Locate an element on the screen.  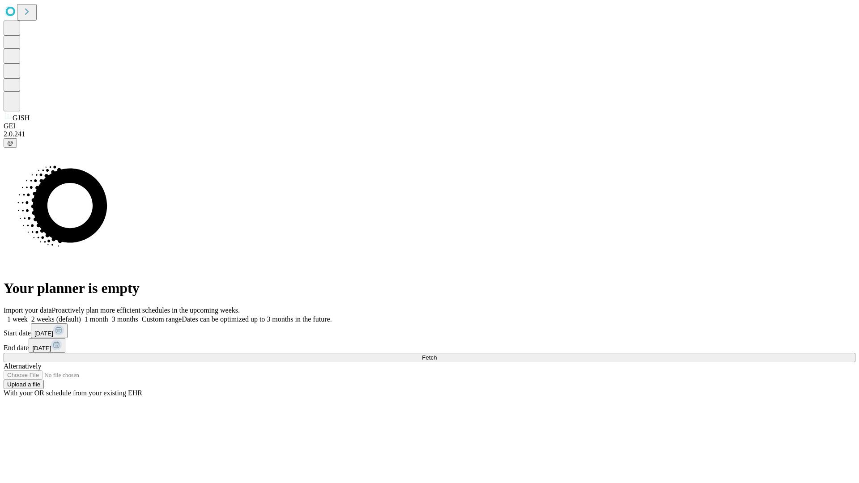
span: With your OR schedule from your existing EHR is located at coordinates (73, 393).